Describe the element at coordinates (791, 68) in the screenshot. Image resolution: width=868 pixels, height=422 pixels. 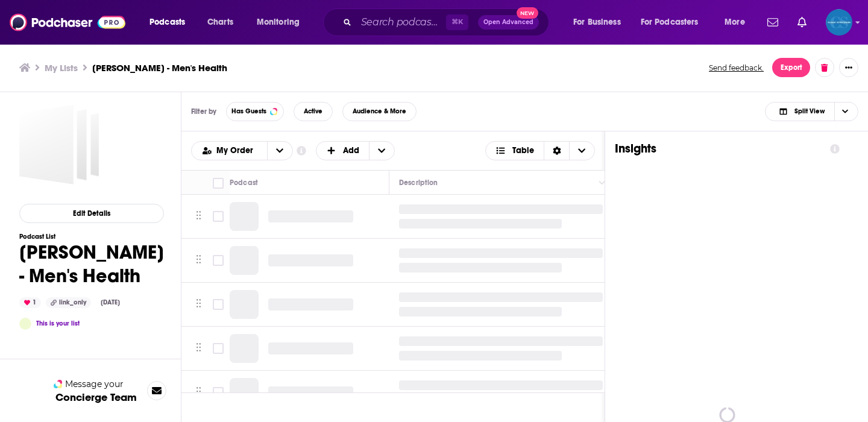
I see `button: Export` at that location.